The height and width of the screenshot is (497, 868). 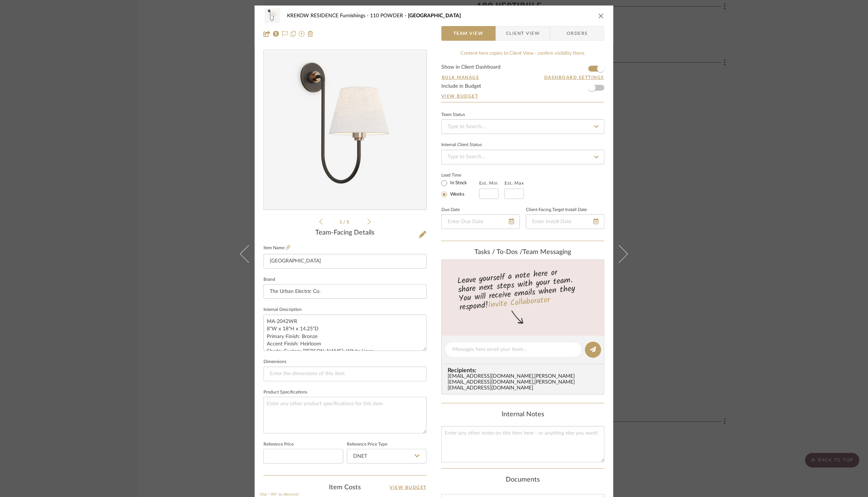 I want to click on div: 0, so click(x=345, y=130).